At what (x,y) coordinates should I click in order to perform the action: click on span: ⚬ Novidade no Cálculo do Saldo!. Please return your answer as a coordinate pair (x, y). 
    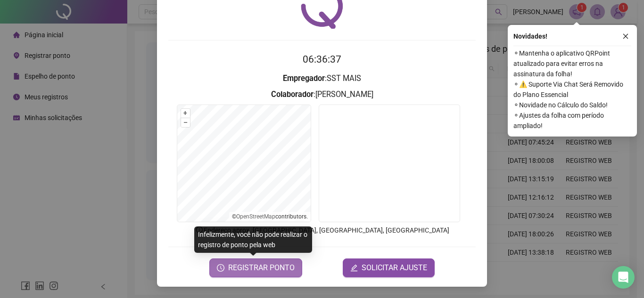
    Looking at the image, I should click on (573, 105).